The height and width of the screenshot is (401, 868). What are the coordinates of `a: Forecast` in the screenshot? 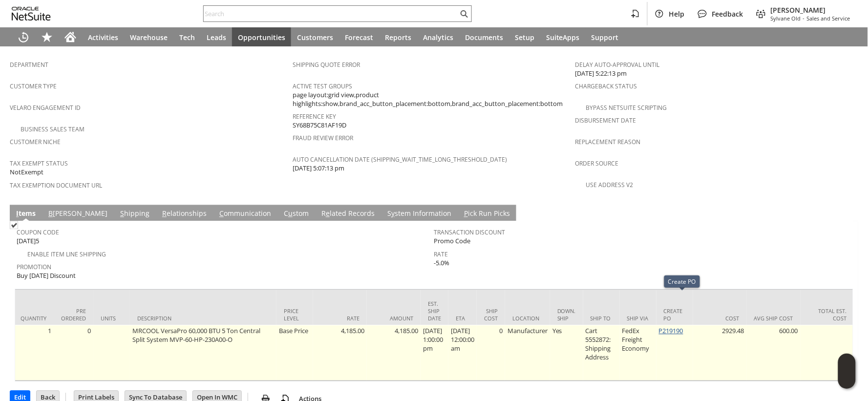 It's located at (359, 37).